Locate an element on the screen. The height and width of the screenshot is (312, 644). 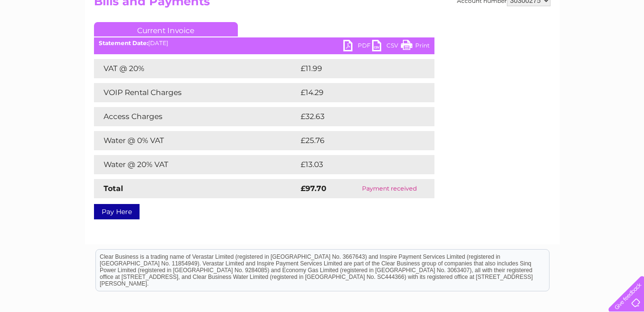
td: £14.29 is located at coordinates (356, 93).